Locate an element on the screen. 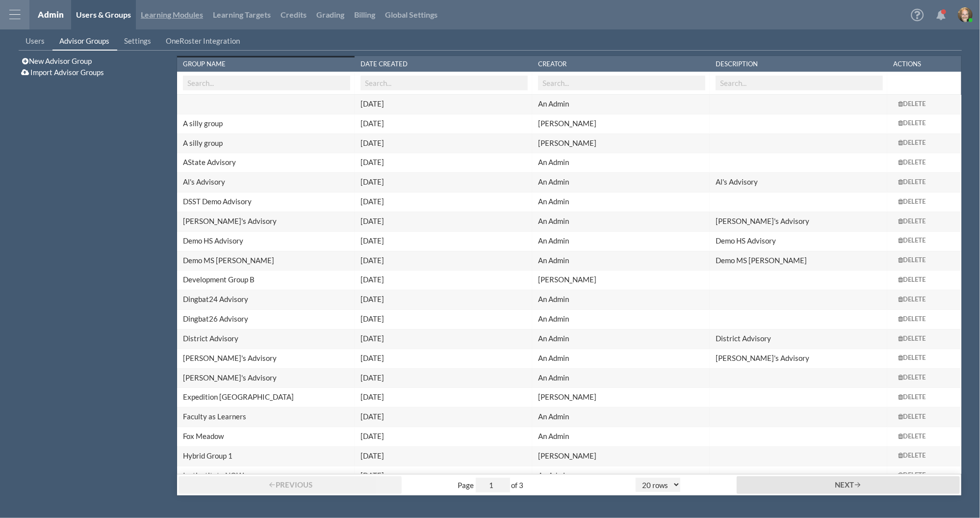 The image size is (980, 518). div: Jun 20 2023 is located at coordinates (444, 455).